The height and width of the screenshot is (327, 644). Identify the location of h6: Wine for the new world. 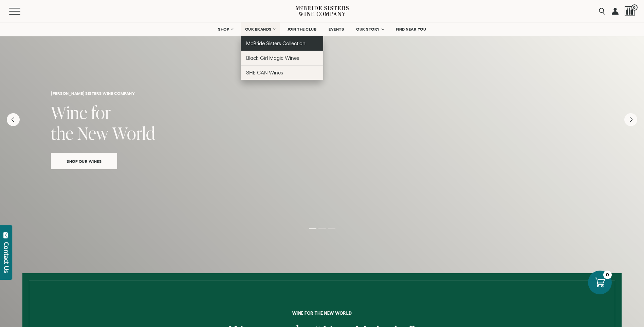
(322, 313).